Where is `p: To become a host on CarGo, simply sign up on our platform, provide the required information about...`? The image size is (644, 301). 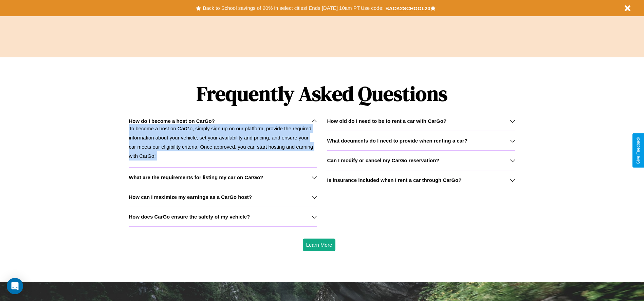
p: To become a host on CarGo, simply sign up on our platform, provide the required information about... is located at coordinates (223, 142).